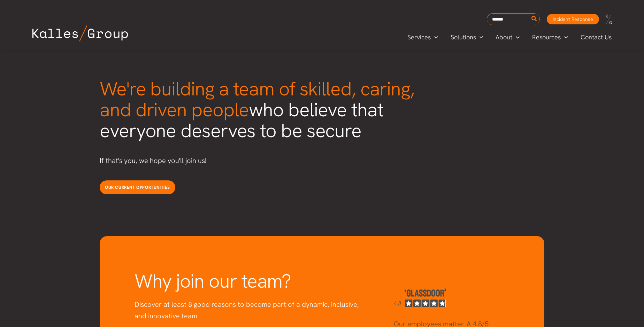 The height and width of the screenshot is (327, 644). I want to click on img: Glassdoor rating of 4.8 out of 5, so click(420, 297).